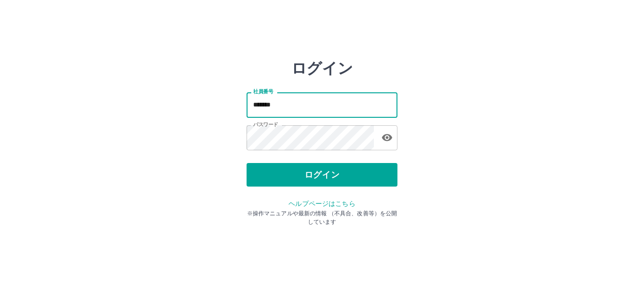  I want to click on label: 社員番号, so click(263, 91).